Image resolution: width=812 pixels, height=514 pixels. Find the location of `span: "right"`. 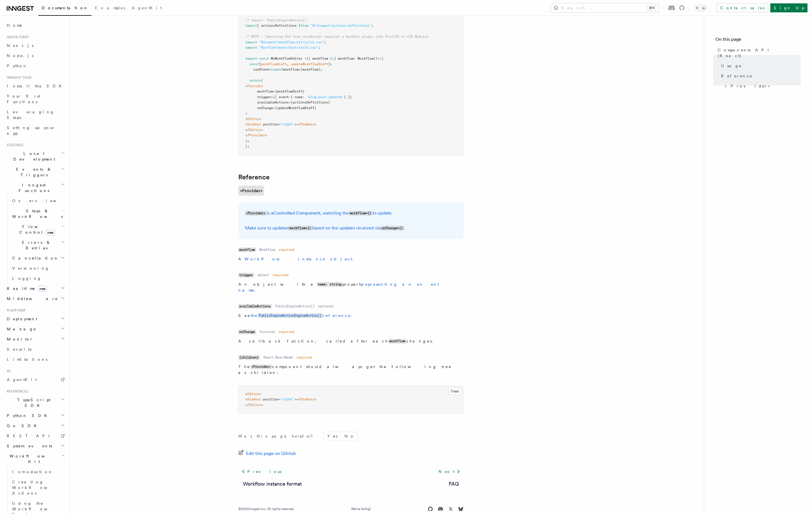

span: "right" is located at coordinates (288, 399).